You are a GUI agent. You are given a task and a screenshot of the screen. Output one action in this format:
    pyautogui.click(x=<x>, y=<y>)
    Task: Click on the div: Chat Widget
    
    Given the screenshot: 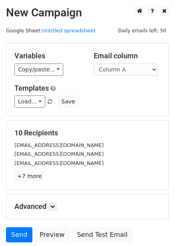 What is the action you would take?
    pyautogui.click(x=155, y=227)
    